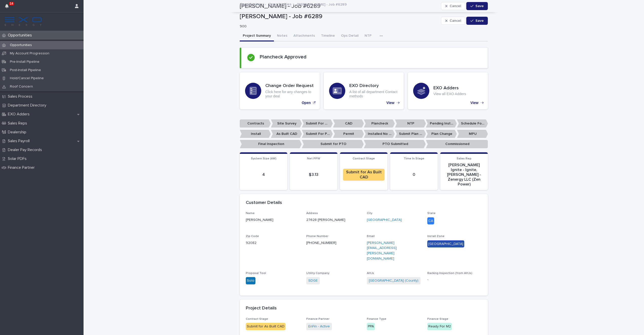 The width and height of the screenshot is (644, 335). I want to click on p: My Account Progression, so click(30, 53).